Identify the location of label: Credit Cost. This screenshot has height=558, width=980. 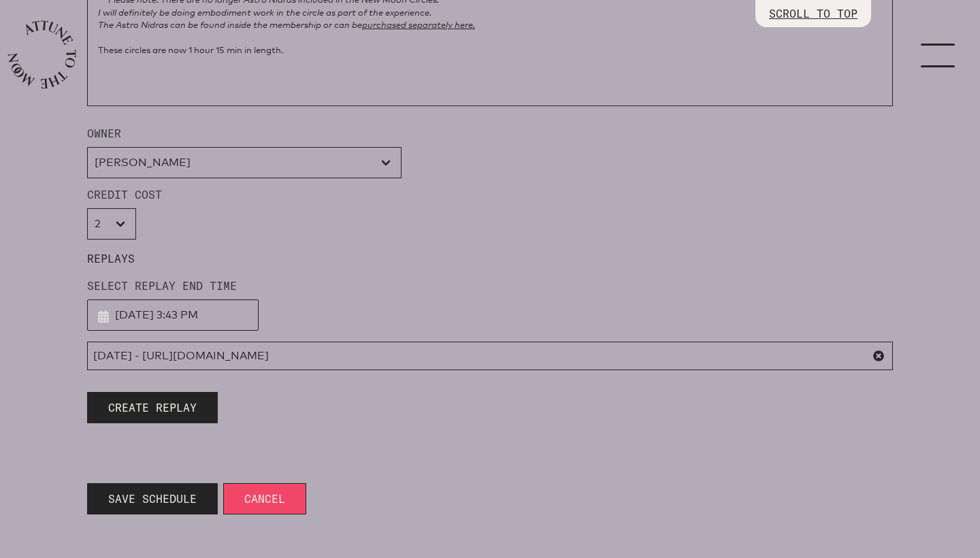
(124, 195).